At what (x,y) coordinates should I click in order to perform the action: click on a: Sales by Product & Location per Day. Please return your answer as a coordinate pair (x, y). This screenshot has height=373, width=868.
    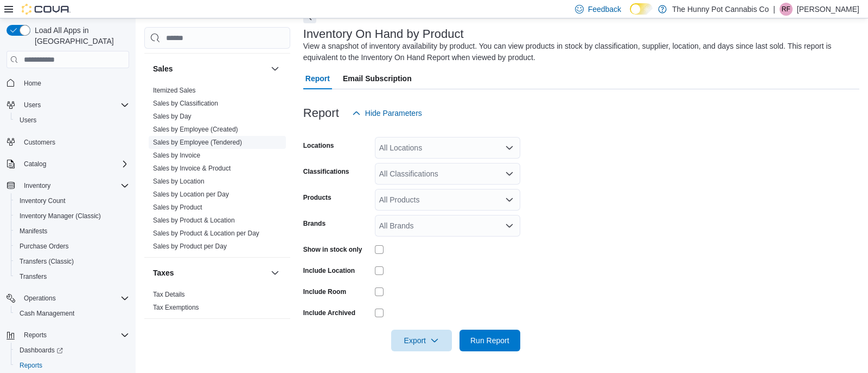
    Looking at the image, I should click on (206, 234).